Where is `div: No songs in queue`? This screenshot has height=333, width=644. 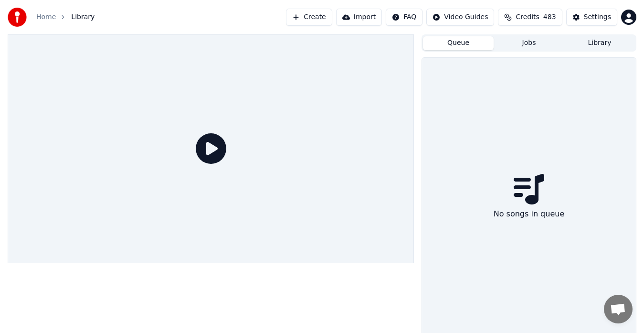 div: No songs in queue is located at coordinates (530, 214).